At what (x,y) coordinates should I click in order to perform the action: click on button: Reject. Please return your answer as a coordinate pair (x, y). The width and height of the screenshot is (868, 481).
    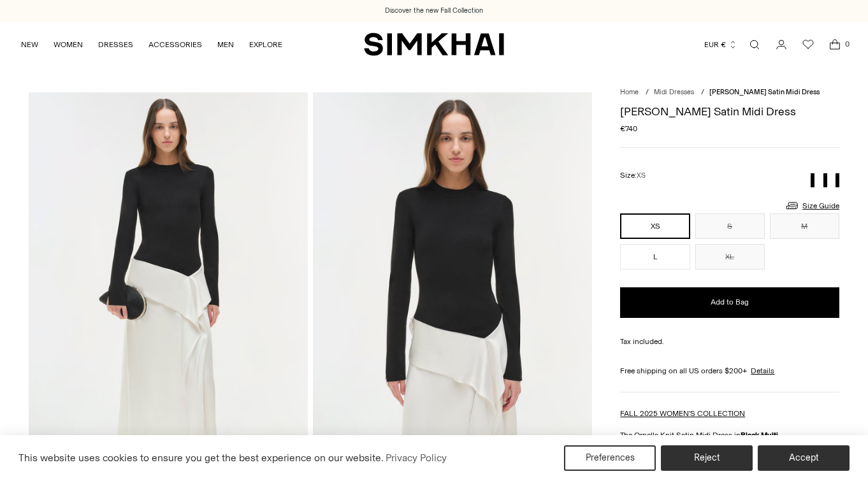
    Looking at the image, I should click on (707, 458).